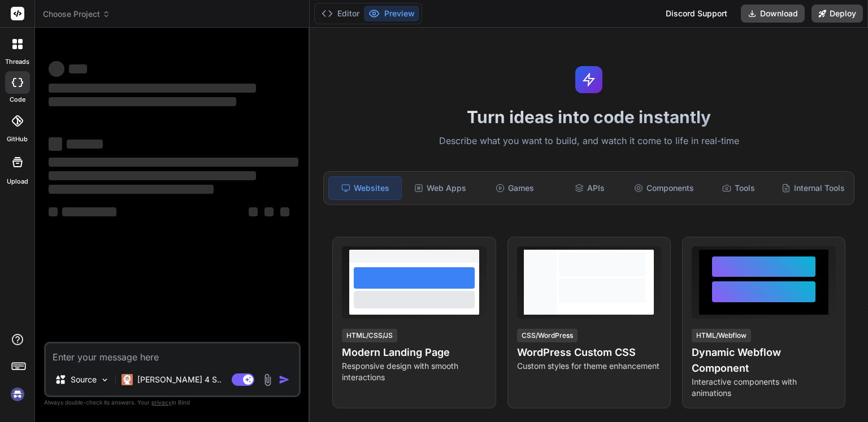 The image size is (868, 422). Describe the element at coordinates (414, 372) in the screenshot. I see `p: Responsive design with smooth interactions` at that location.